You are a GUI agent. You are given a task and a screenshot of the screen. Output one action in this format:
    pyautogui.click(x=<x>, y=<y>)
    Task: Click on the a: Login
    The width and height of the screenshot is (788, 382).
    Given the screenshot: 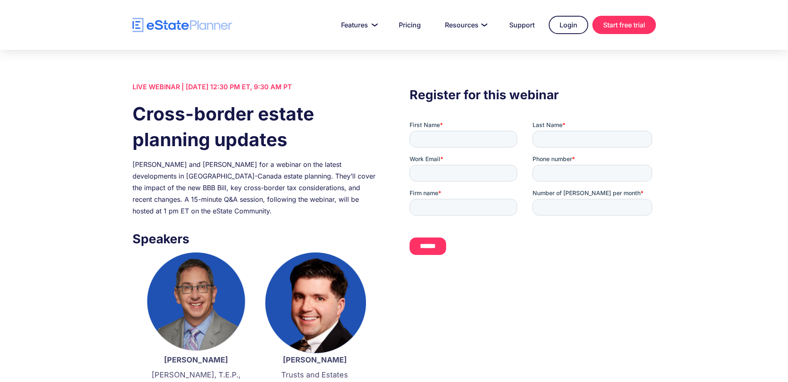 What is the action you would take?
    pyautogui.click(x=568, y=25)
    